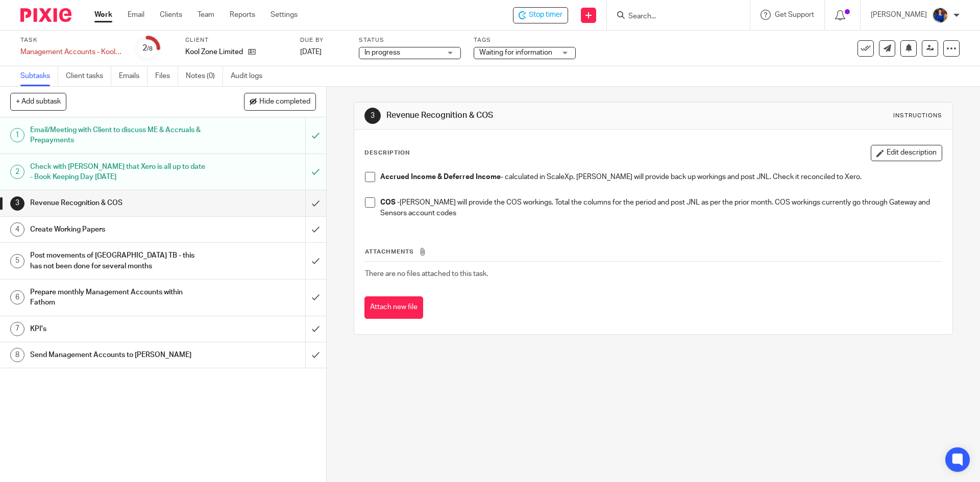 This screenshot has height=482, width=980. I want to click on p: Kool Zone Limited, so click(214, 52).